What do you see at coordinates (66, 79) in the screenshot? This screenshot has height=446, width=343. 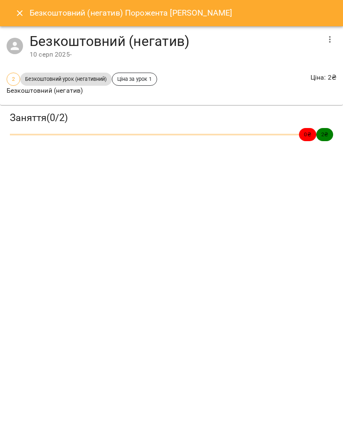 I see `span: Безкоштовний урок (негативний)` at bounding box center [66, 79].